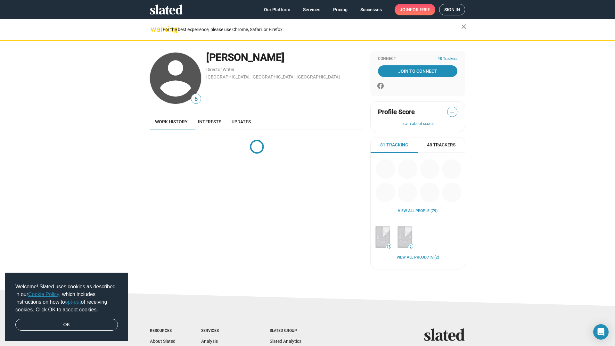 The image size is (615, 346). I want to click on span: Work history, so click(171, 122).